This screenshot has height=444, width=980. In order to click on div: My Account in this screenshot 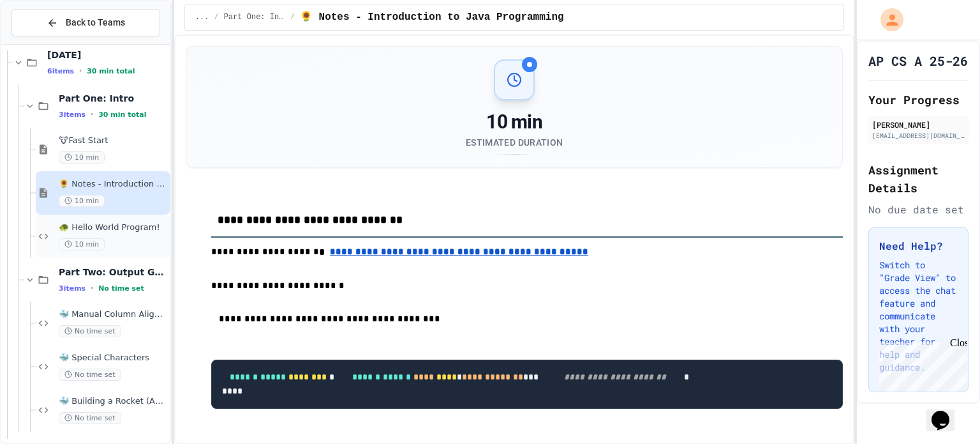, I will do `click(888, 20)`.